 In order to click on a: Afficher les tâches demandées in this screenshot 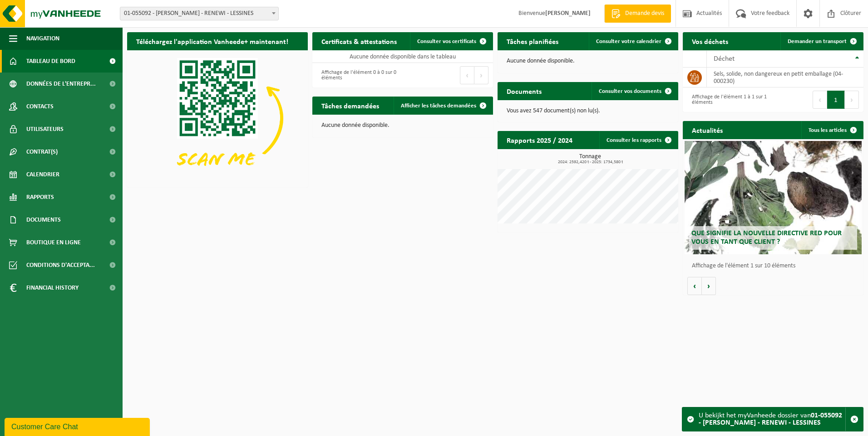, I will do `click(442, 105)`.